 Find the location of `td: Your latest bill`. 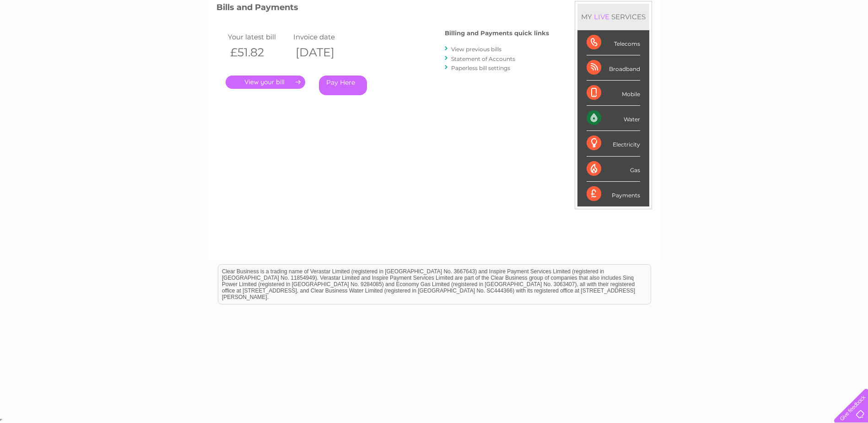

td: Your latest bill is located at coordinates (258, 37).